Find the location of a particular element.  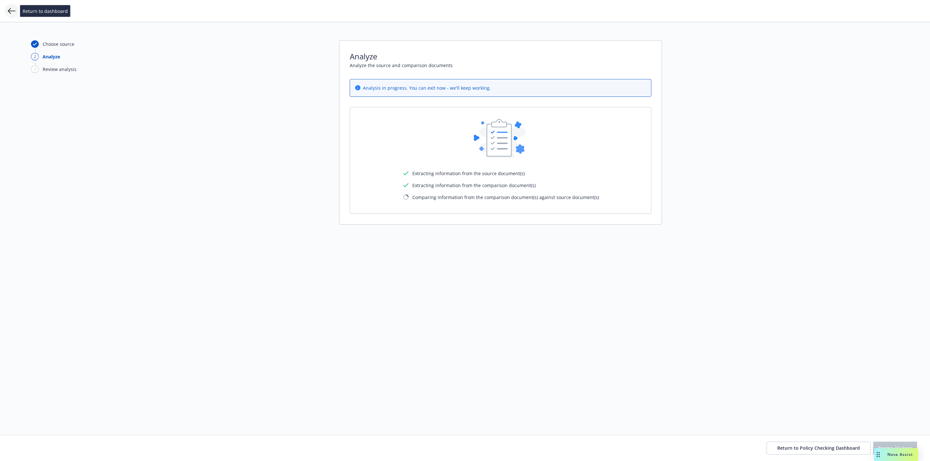

div: 3 is located at coordinates (35, 69).